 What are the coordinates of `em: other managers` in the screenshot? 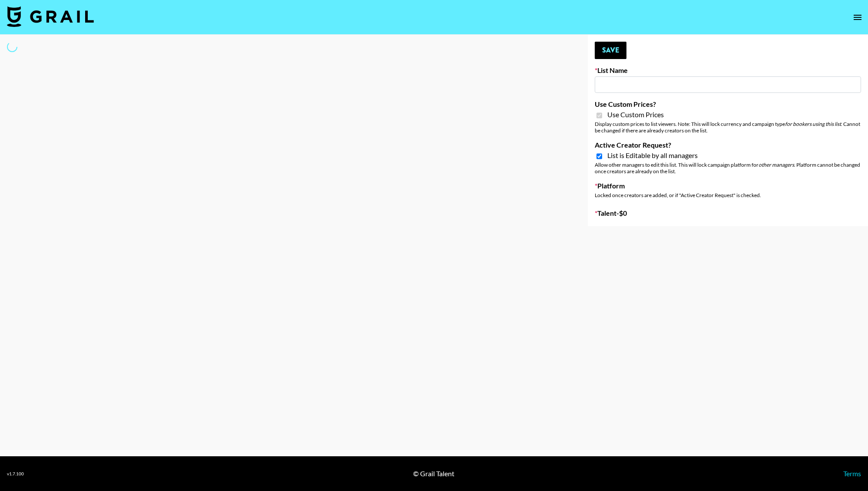 It's located at (776, 165).